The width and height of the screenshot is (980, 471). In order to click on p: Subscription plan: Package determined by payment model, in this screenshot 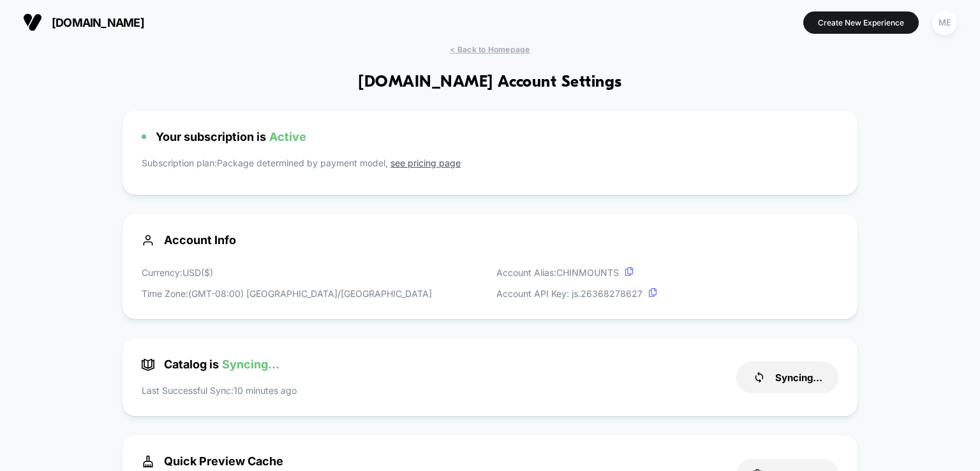, I will do `click(490, 166)`.